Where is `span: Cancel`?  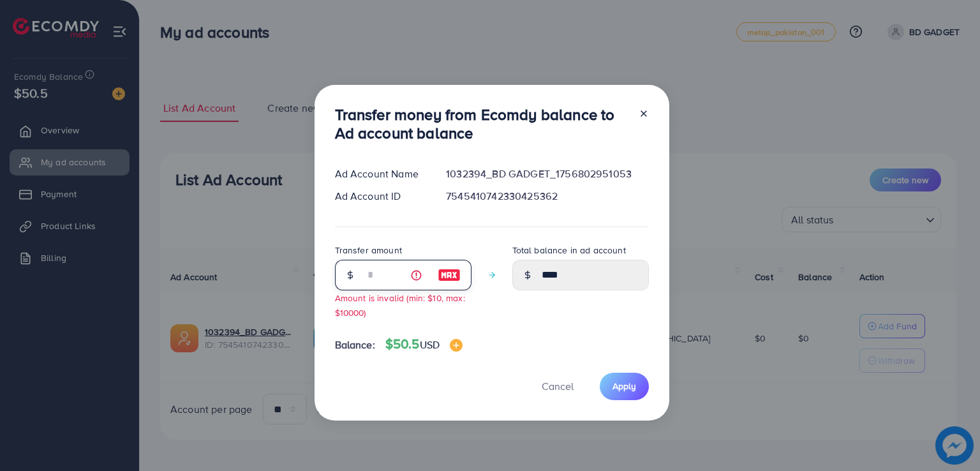
span: Cancel is located at coordinates (557, 386).